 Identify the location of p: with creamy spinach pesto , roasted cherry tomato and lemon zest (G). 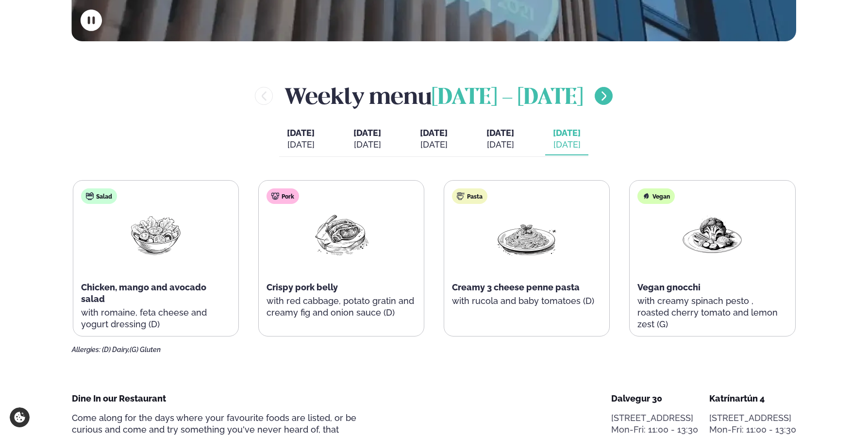
(712, 313).